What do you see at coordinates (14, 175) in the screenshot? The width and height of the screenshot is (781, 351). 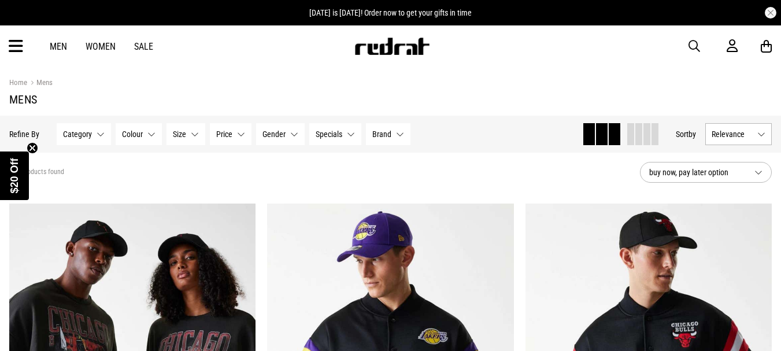 I see `span: $20 Off` at bounding box center [14, 175].